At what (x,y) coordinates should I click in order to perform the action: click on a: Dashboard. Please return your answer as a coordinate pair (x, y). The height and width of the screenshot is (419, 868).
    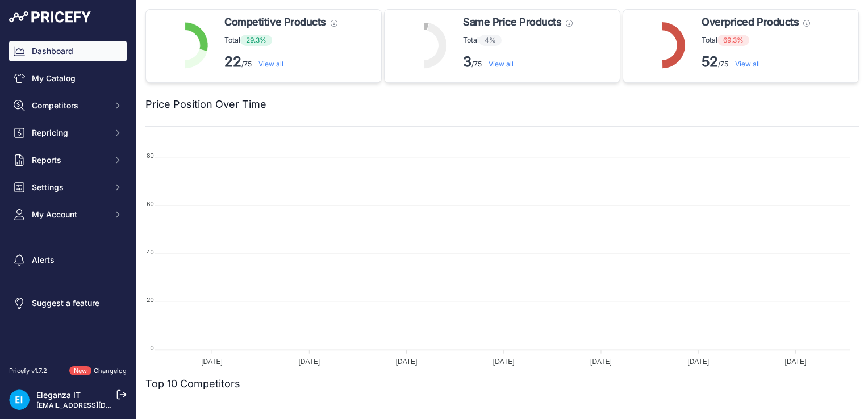
    Looking at the image, I should click on (67, 51).